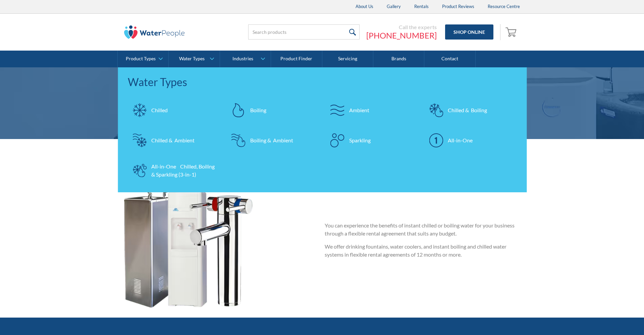  Describe the element at coordinates (194, 59) in the screenshot. I see `a: Water Types` at that location.